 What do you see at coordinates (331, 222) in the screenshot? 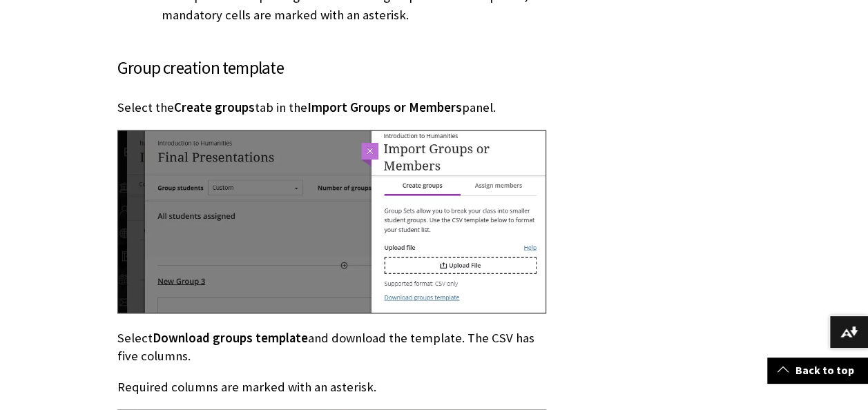
I see `img: The Import Groups or Members panel, on the Create Groups tab` at bounding box center [331, 222].